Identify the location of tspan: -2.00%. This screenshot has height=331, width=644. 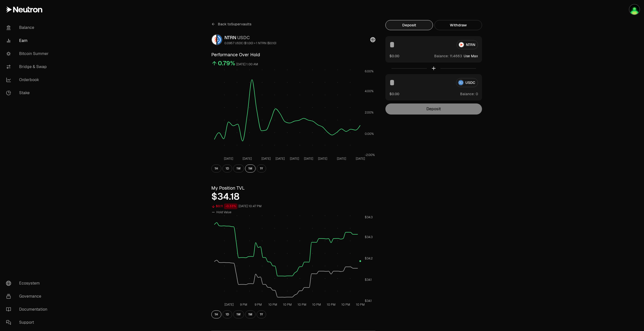
(370, 155).